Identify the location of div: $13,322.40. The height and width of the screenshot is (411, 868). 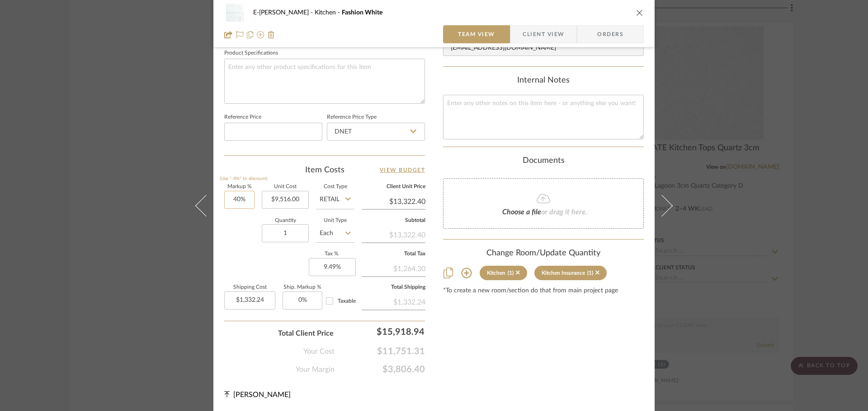
(393, 235).